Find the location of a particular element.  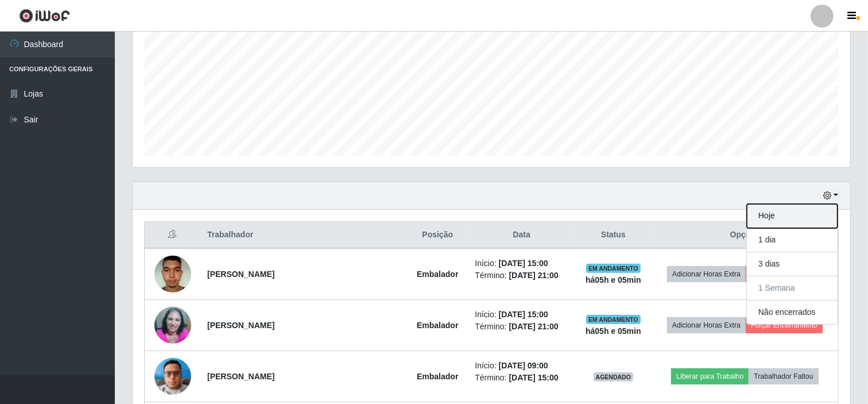

th: Status is located at coordinates (613, 235).